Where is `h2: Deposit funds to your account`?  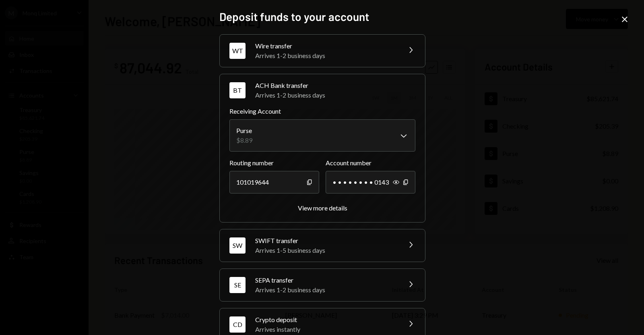 h2: Deposit funds to your account is located at coordinates (322, 17).